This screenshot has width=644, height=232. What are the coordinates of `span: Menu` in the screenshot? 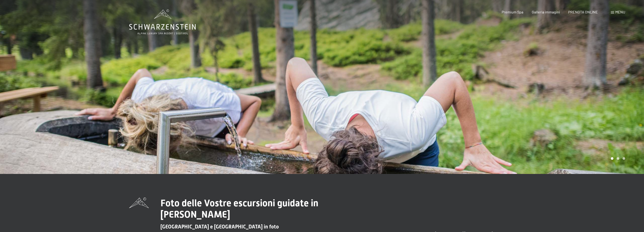 It's located at (620, 12).